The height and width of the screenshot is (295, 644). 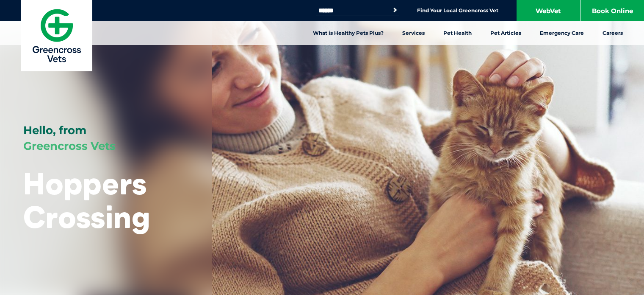 What do you see at coordinates (348, 33) in the screenshot?
I see `a: What is Healthy Pets Plus?` at bounding box center [348, 33].